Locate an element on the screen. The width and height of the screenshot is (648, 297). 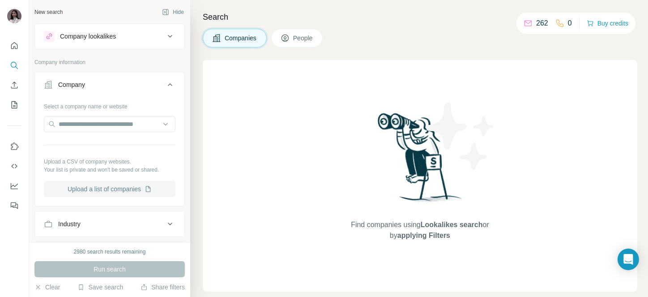
button: Enrich CSV is located at coordinates (14, 85).